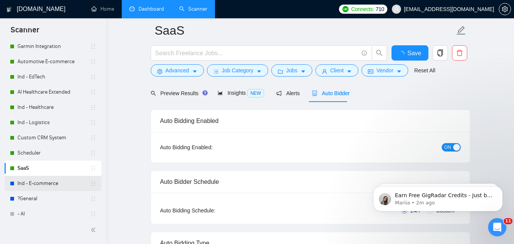 The height and width of the screenshot is (244, 514). Describe the element at coordinates (53, 46) in the screenshot. I see `li: Garmin Integration` at that location.